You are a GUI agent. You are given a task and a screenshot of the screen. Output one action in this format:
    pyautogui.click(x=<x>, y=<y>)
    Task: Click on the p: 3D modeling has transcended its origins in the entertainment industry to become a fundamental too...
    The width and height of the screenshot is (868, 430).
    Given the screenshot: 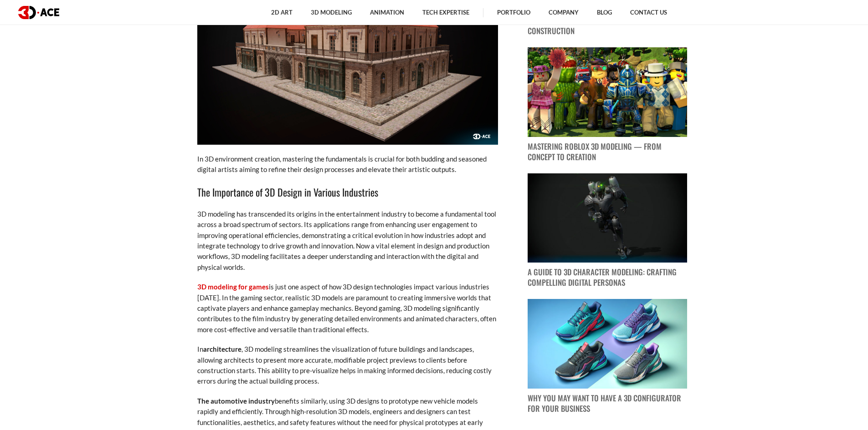 What is the action you would take?
    pyautogui.click(x=347, y=241)
    